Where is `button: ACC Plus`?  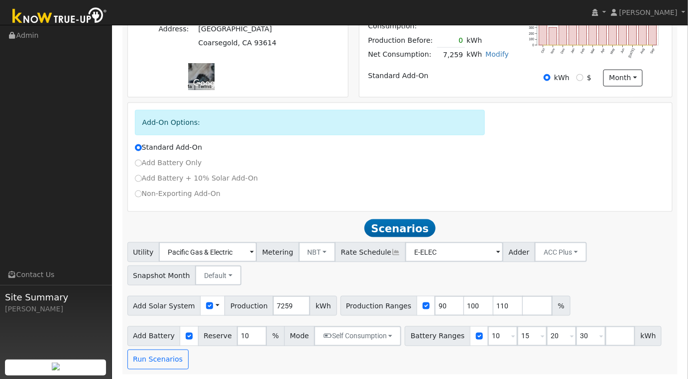 button: ACC Plus is located at coordinates (560, 252).